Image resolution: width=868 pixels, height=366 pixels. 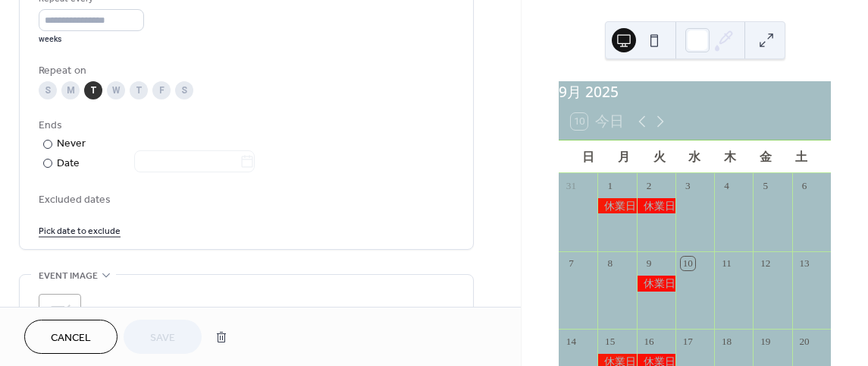 I want to click on div: 20, so click(x=805, y=341).